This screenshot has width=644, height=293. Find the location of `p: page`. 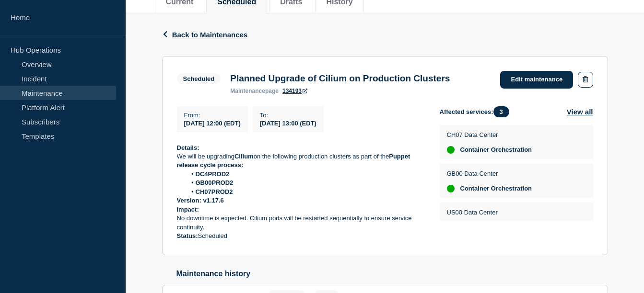

p: page is located at coordinates (254, 91).